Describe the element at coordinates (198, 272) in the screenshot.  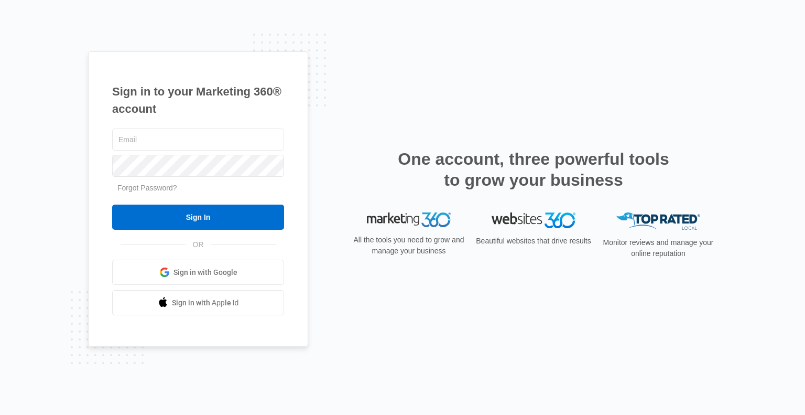
I see `a: Sign in with Google` at that location.